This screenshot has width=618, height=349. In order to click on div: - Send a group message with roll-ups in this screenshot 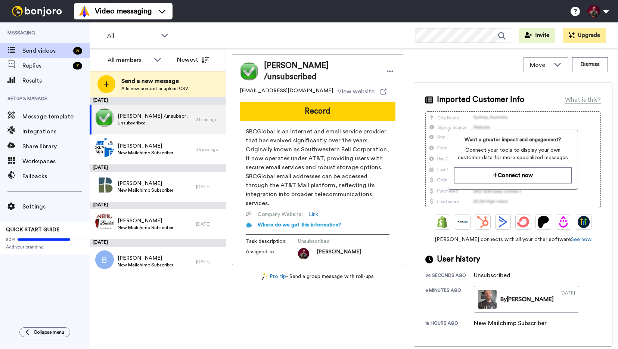, I will do `click(317, 276)`.